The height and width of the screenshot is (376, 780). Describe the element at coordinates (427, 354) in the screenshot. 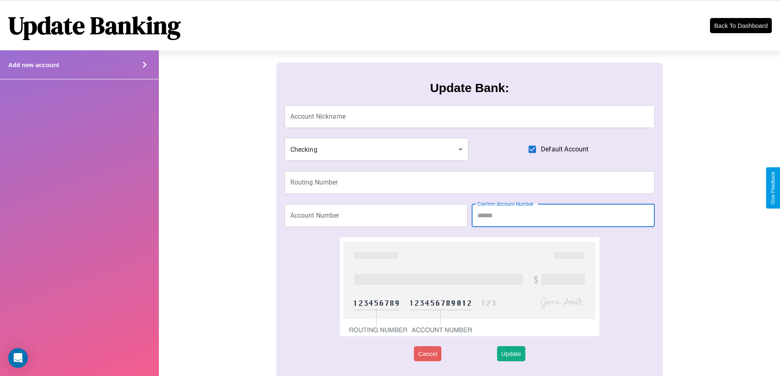

I see `button: Cancel` at that location.